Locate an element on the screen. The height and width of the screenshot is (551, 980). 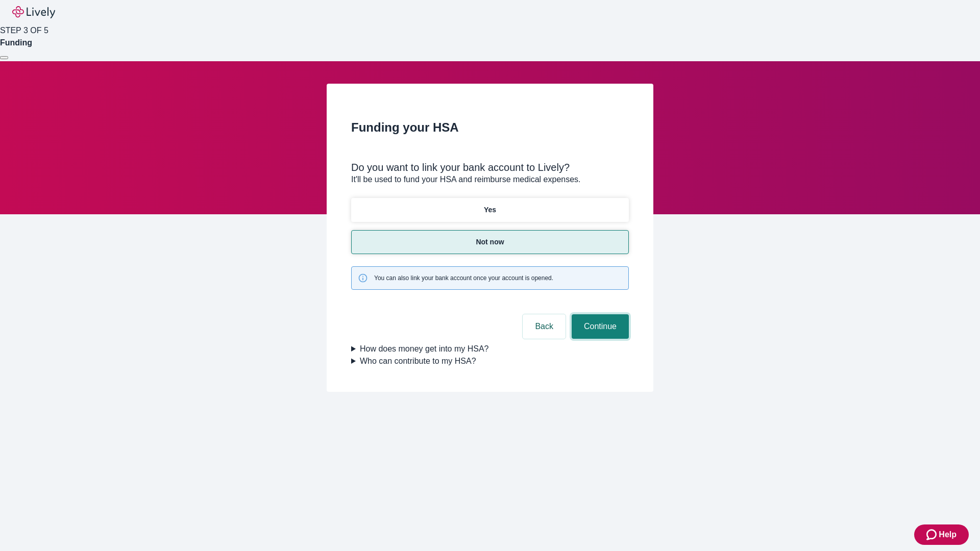
p: Not now is located at coordinates (490, 242).